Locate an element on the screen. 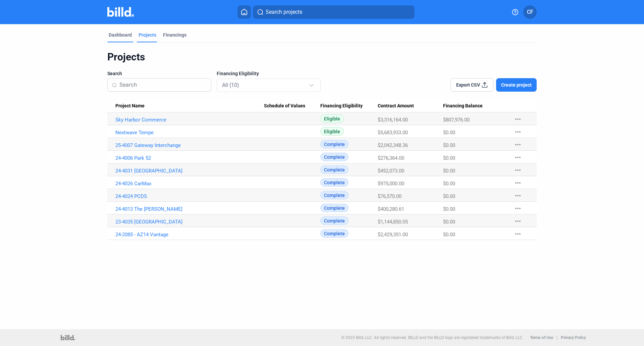 This screenshot has width=644, height=346. span: Project Name is located at coordinates (130, 106).